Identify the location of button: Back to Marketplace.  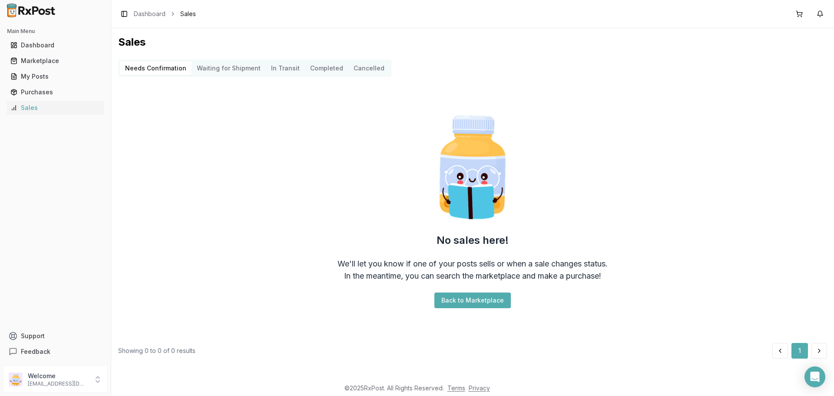
(473, 300).